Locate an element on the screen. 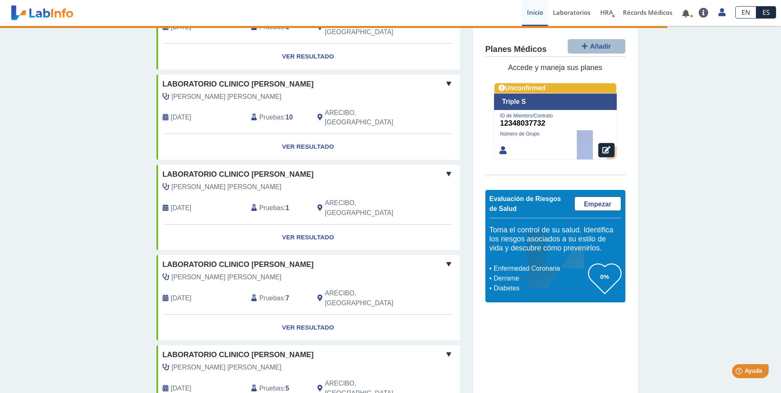 This screenshot has height=393, width=781. span: 2022-10-25 is located at coordinates (181, 208).